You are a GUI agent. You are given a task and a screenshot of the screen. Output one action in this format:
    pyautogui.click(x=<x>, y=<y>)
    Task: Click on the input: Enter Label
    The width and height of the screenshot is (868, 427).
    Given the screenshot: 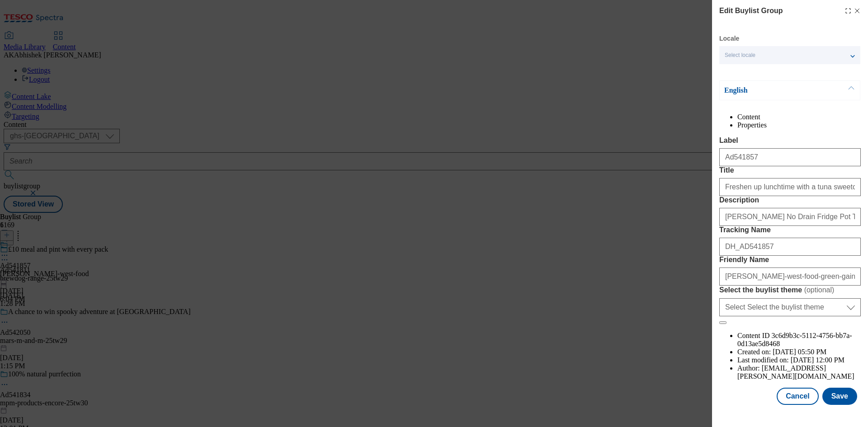 What is the action you would take?
    pyautogui.click(x=790, y=157)
    